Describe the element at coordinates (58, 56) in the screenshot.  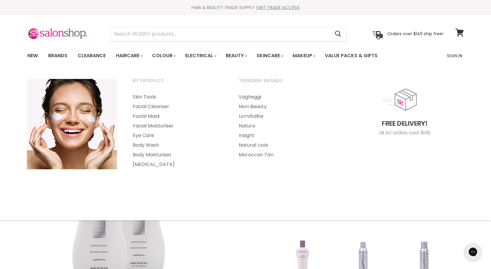
I see `a: Brands` at that location.